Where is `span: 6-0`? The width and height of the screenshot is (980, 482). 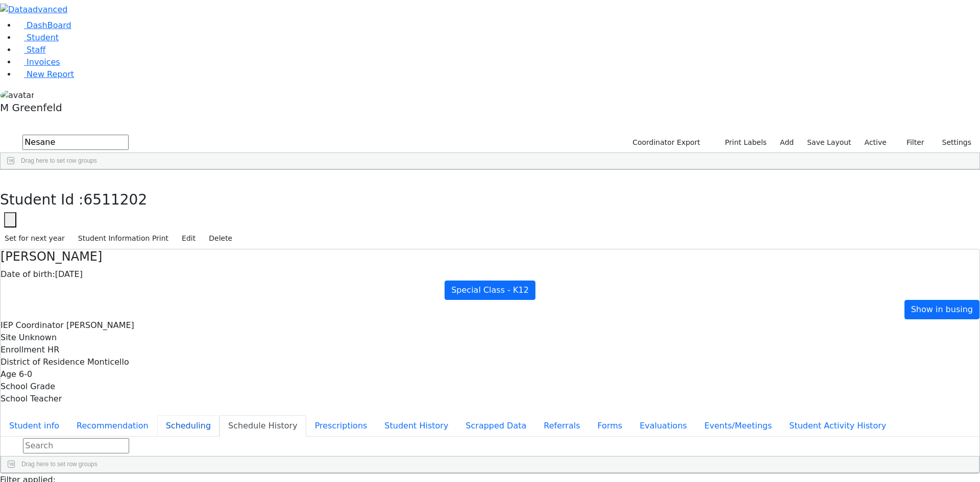 span: 6-0 is located at coordinates (26, 375).